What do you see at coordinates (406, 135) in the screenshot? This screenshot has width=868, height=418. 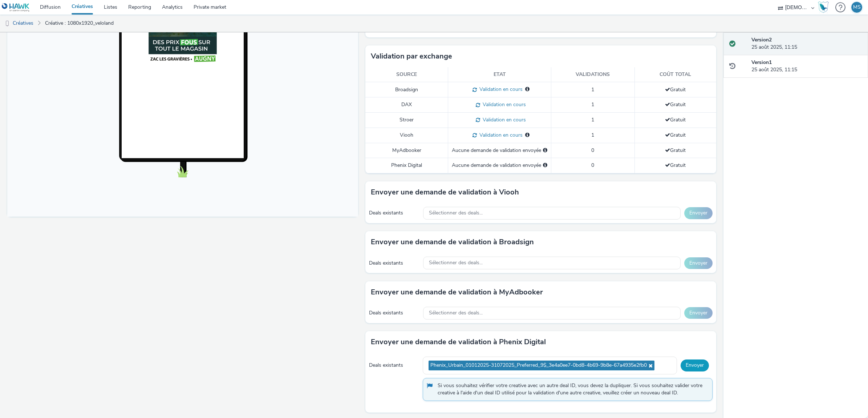 I see `td: Viooh` at bounding box center [406, 135].